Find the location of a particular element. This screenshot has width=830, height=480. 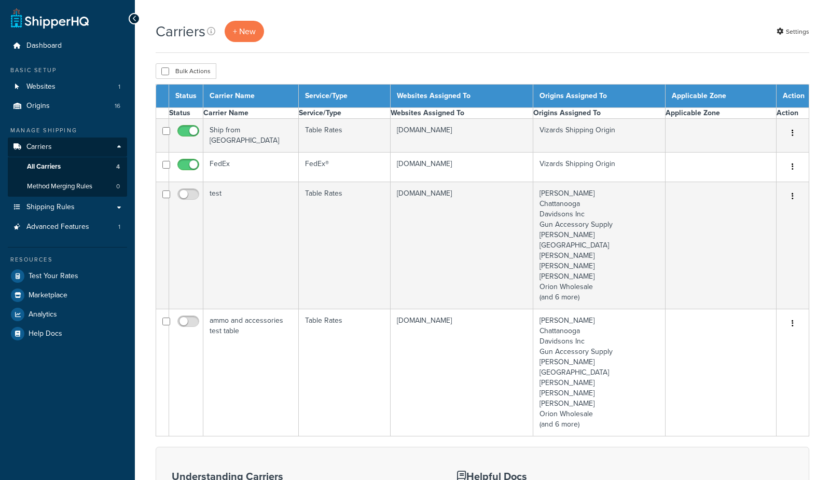

div: Basic Setup is located at coordinates (67, 70).